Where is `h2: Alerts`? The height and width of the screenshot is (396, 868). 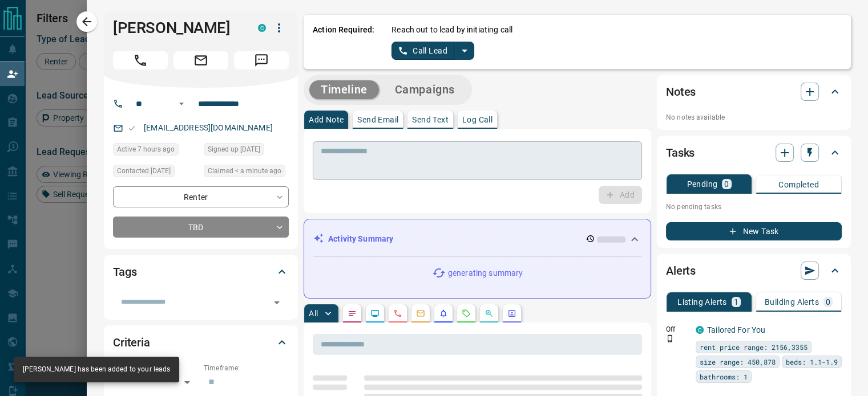 h2: Alerts is located at coordinates (680, 271).